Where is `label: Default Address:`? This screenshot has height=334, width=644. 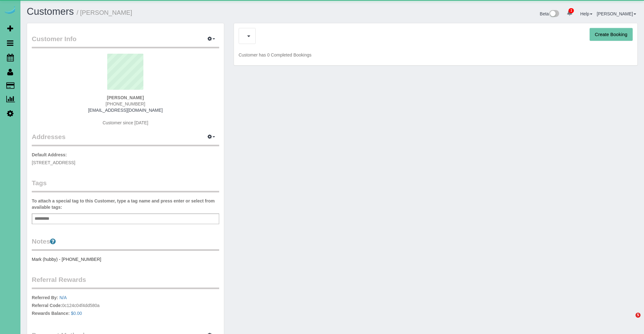 label: Default Address: is located at coordinates (49, 155).